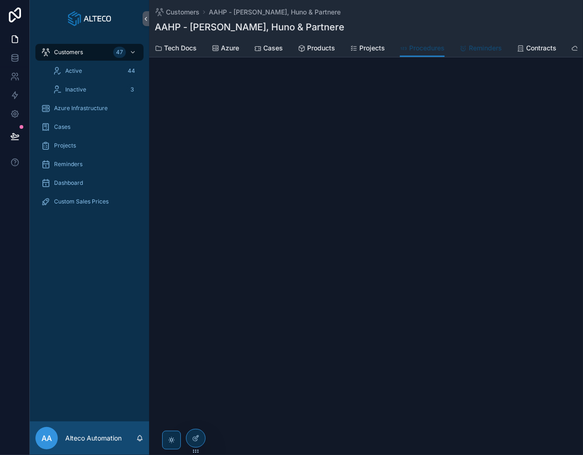 Image resolution: width=583 pixels, height=455 pixels. Describe the element at coordinates (90, 19) in the screenshot. I see `img: App logo` at that location.